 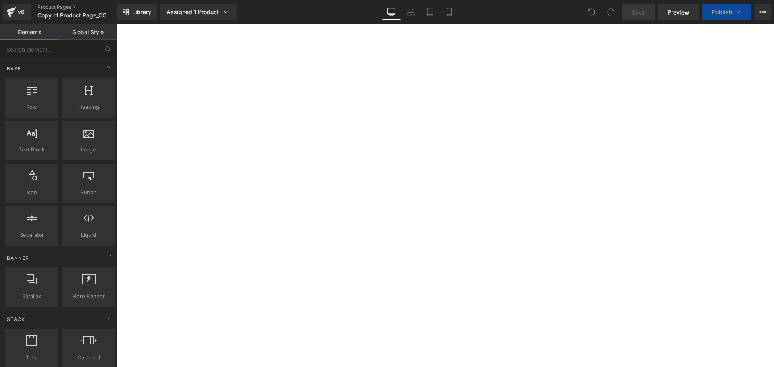 What do you see at coordinates (31, 235) in the screenshot?
I see `span: Separator` at bounding box center [31, 235].